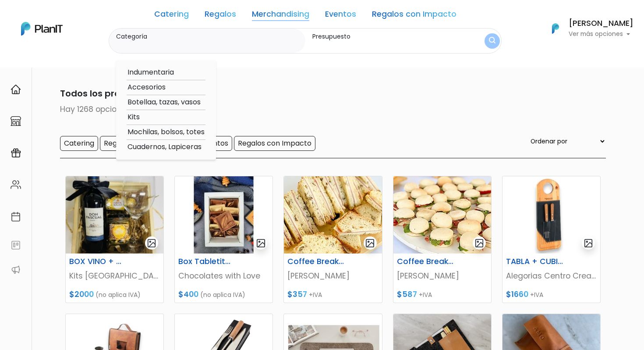 This screenshot has height=350, width=644. What do you see at coordinates (166, 87) in the screenshot?
I see `option: Accesorios` at bounding box center [166, 87].